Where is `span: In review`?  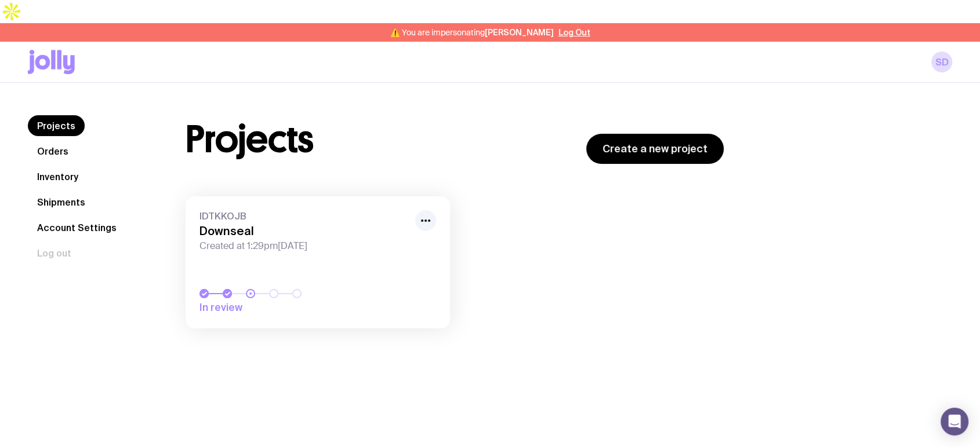 span: In review is located at coordinates (281, 308).